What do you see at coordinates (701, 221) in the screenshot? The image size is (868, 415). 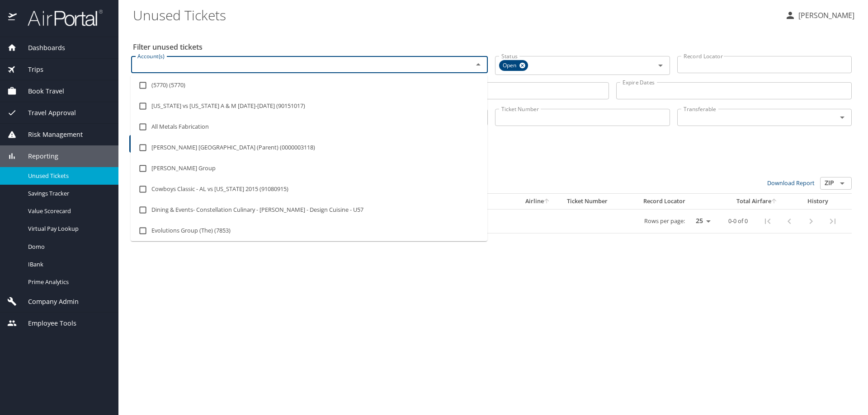 I see `select: rows per page` at bounding box center [701, 221].